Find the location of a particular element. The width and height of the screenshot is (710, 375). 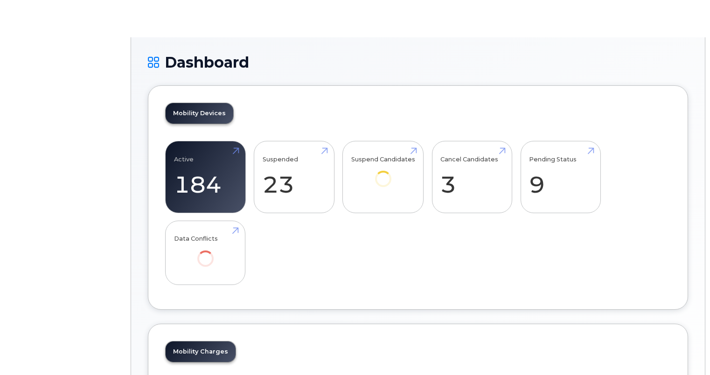

a: Active 184 is located at coordinates (205, 177).